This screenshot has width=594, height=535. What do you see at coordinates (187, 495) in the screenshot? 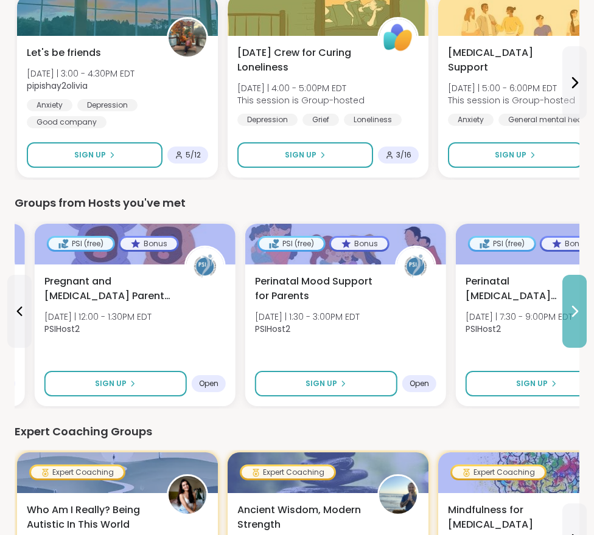
I see `img: elenacarr0ll` at bounding box center [187, 495].